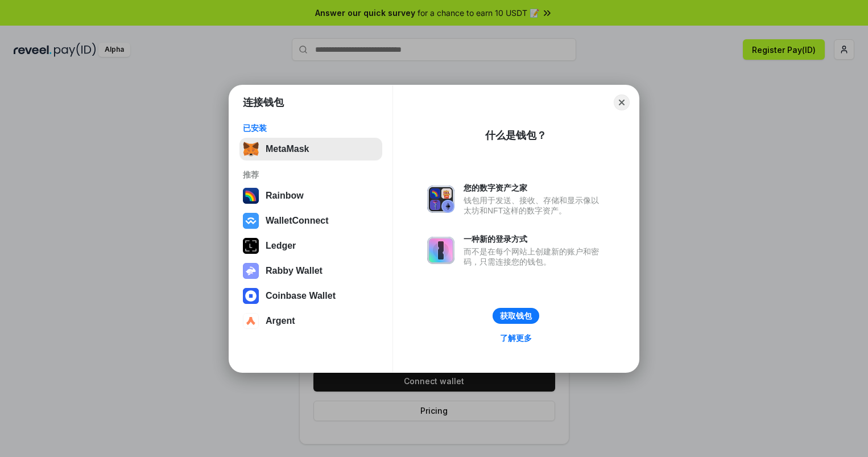  I want to click on div: MetaMask, so click(287, 149).